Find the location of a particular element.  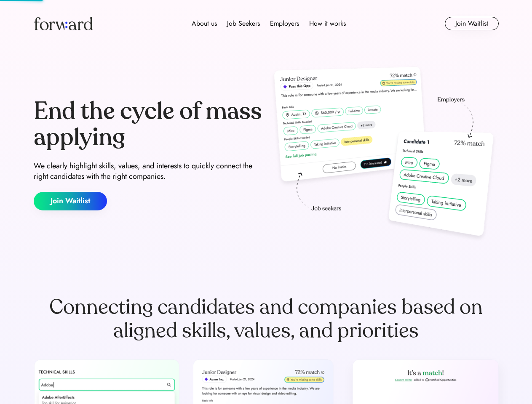

div: Connecting candidates and companies based on aligned skills, values, and priorities is located at coordinates (266, 318).